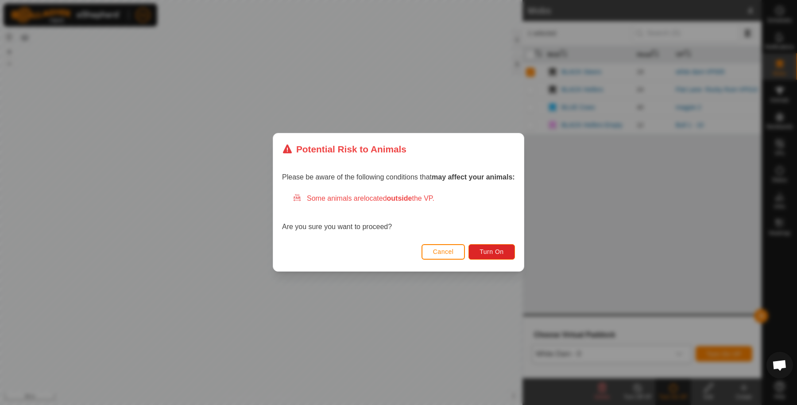  What do you see at coordinates (443, 251) in the screenshot?
I see `button: Cancel` at bounding box center [443, 251].